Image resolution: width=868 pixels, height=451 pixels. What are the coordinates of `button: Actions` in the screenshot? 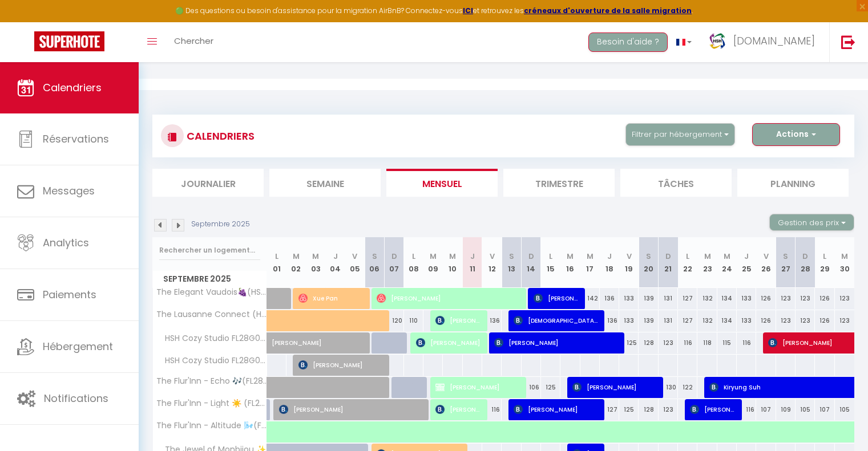 It's located at (796, 134).